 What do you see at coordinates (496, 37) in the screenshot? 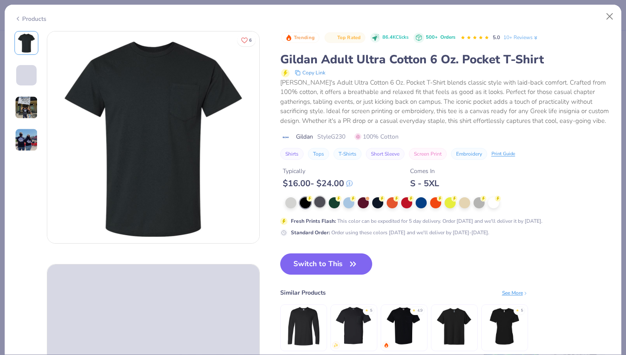
I see `span: 5.0` at bounding box center [496, 37].